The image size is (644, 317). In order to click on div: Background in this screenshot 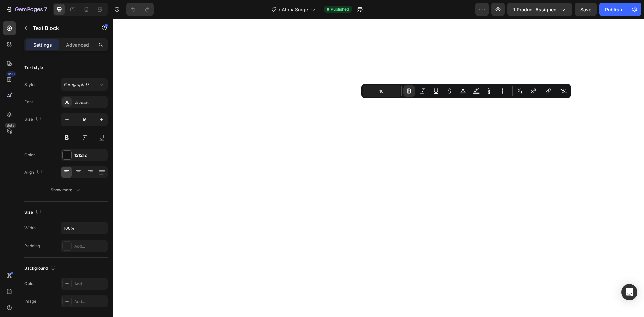, I will do `click(41, 268)`.